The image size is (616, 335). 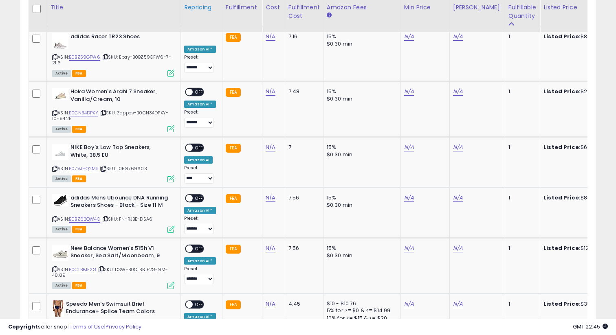 I want to click on small: Amazon Fees., so click(x=329, y=15).